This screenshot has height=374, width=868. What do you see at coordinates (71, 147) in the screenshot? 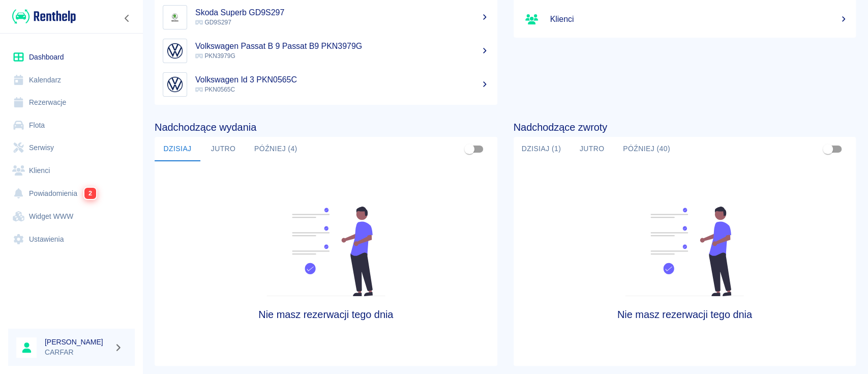
I see `a: Serwisy` at bounding box center [71, 147].